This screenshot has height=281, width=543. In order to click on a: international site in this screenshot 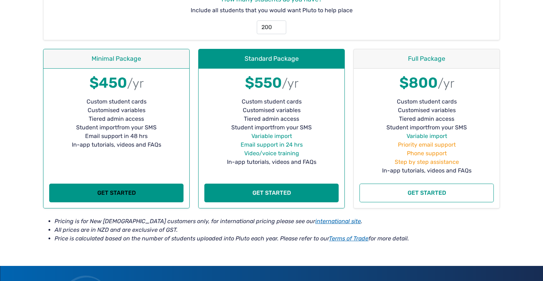, I will do `click(338, 221)`.